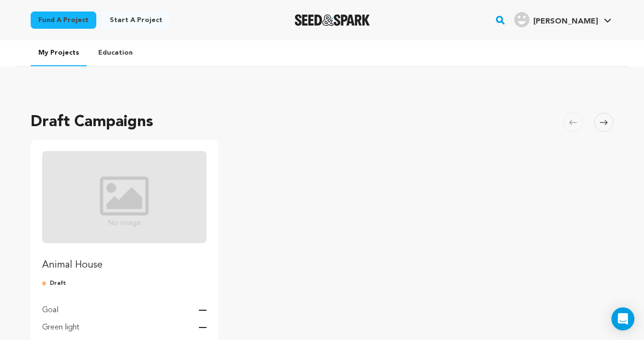 The width and height of the screenshot is (644, 340). What do you see at coordinates (556, 20) in the screenshot?
I see `div: Sam W.'s Profile` at bounding box center [556, 20].